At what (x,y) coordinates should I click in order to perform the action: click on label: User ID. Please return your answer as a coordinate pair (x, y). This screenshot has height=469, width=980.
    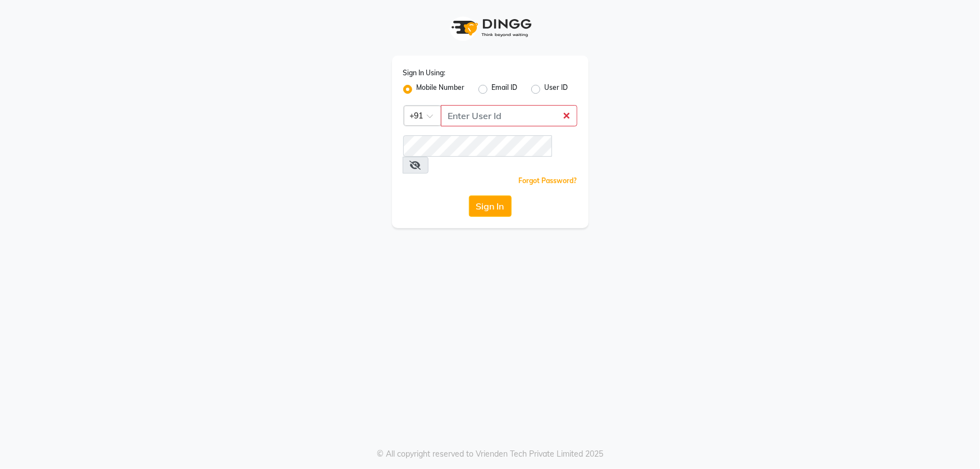
    Looking at the image, I should click on (557, 89).